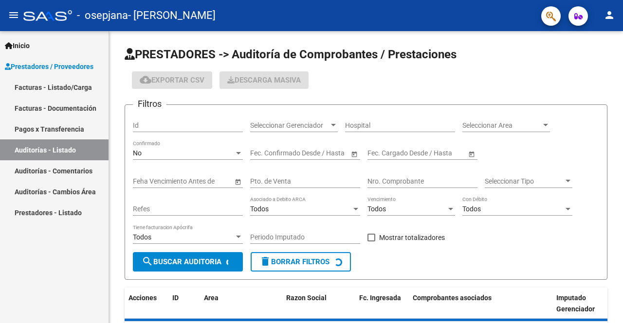 Image resolution: width=623 pixels, height=323 pixels. What do you see at coordinates (145, 80) in the screenshot?
I see `mat-icon: cloud_download` at bounding box center [145, 80].